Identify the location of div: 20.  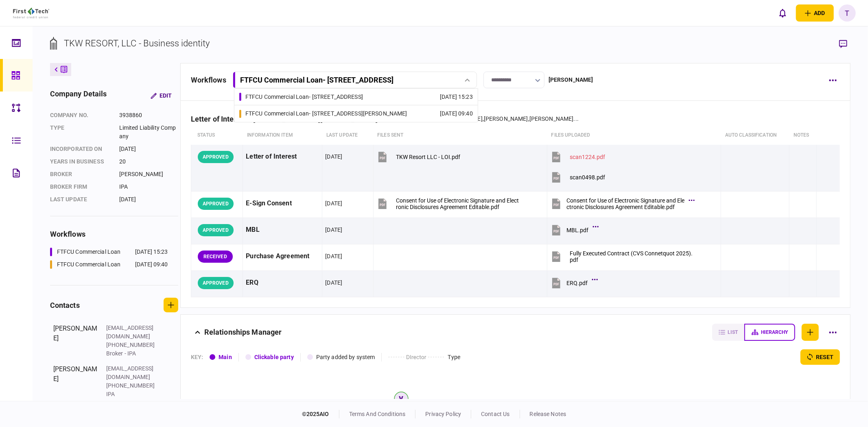
(148, 161).